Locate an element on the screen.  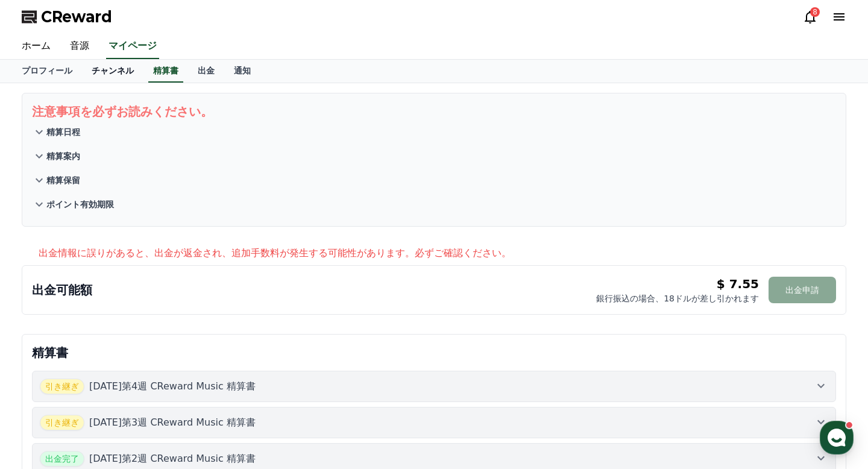
a: 音源 is located at coordinates (80, 46).